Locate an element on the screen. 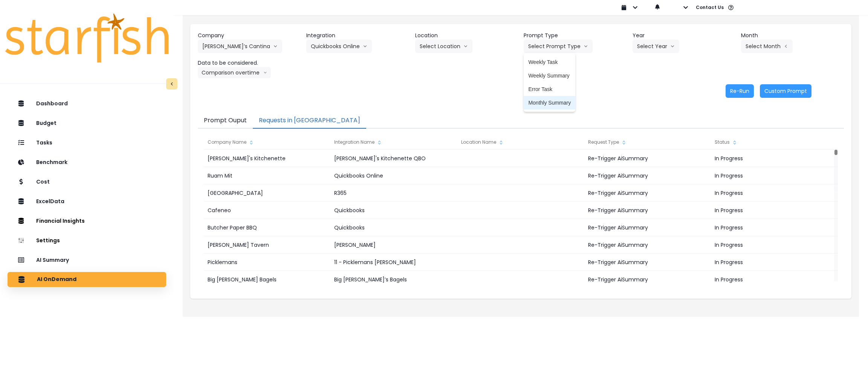 The image size is (868, 392). button: Prompt Ouput is located at coordinates (225, 121).